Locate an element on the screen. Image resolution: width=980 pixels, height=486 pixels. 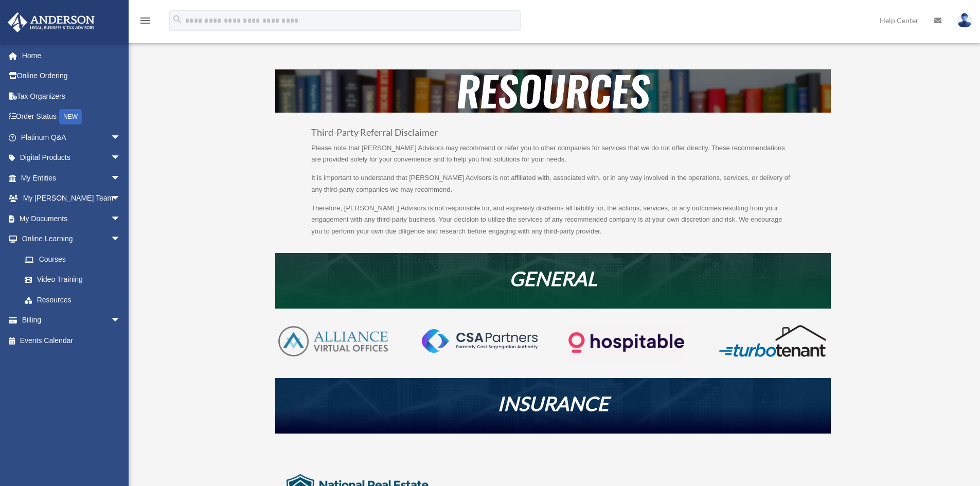
a: Order StatusNEW is located at coordinates (72, 117).